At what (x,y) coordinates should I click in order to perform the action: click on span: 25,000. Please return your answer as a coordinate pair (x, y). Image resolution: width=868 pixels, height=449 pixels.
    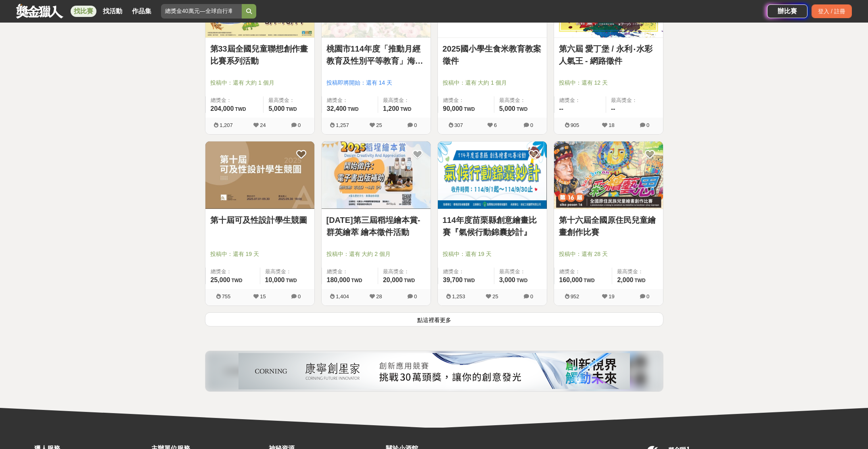
    Looking at the image, I should click on (221, 280).